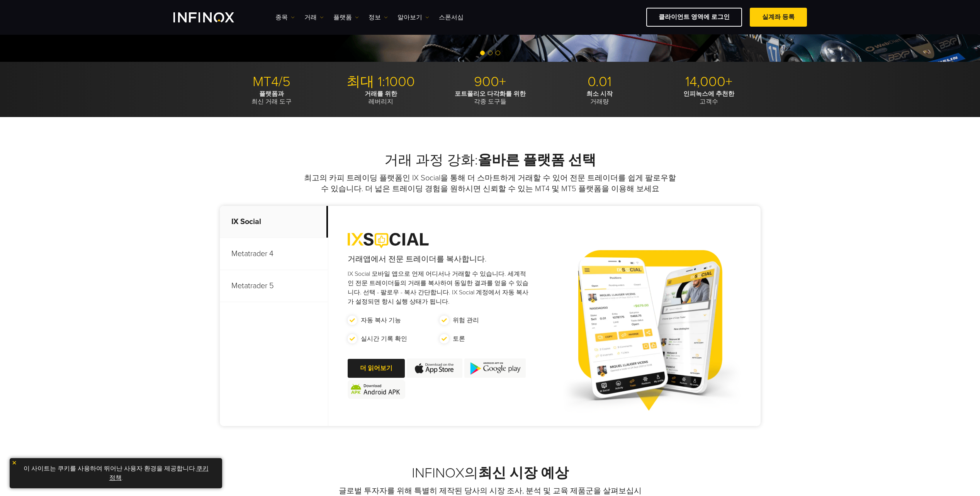 This screenshot has height=496, width=980. I want to click on p: Metatrader 5, so click(274, 286).